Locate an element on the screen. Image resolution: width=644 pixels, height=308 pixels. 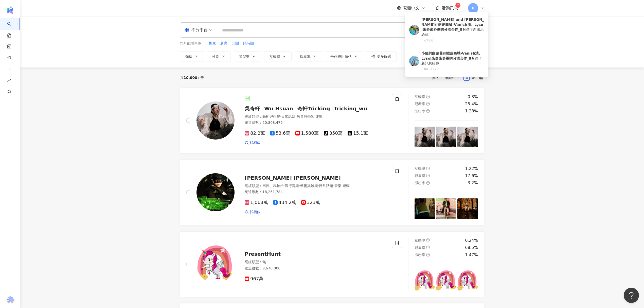
img: logo icon is located at coordinates (10, 10).